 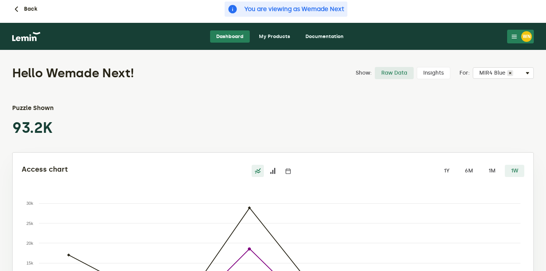 I want to click on label: Show:, so click(x=364, y=73).